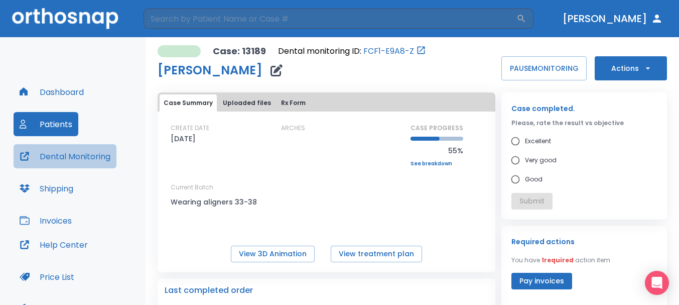 This screenshot has height=305, width=679. I want to click on button: View 3D Animation, so click(273, 254).